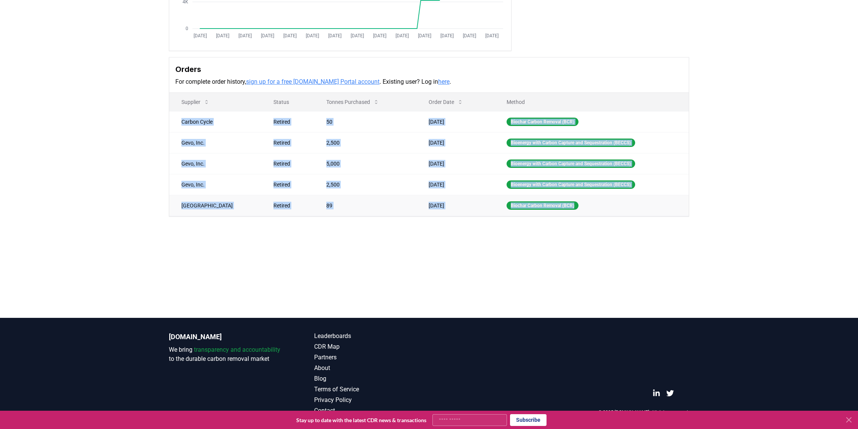 This screenshot has width=858, height=429. What do you see at coordinates (372, 346) in the screenshot?
I see `a: CDR Map` at bounding box center [372, 346].